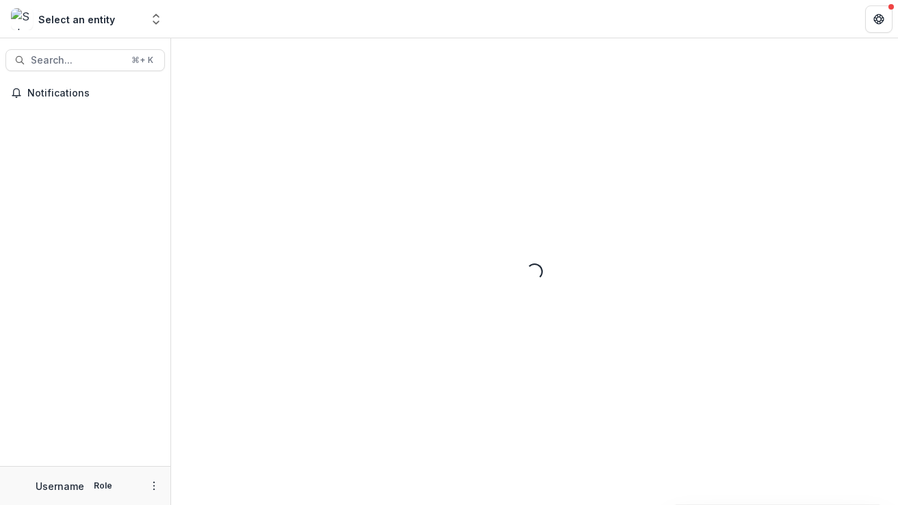  Describe the element at coordinates (60, 486) in the screenshot. I see `p: Username` at that location.